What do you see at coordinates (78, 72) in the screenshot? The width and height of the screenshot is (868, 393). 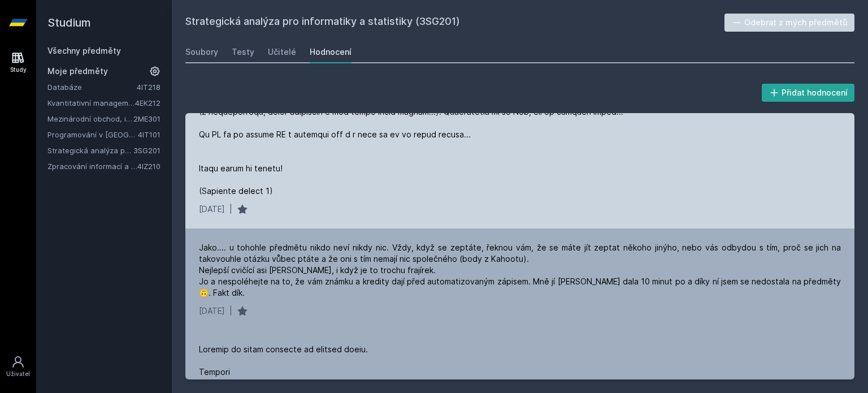 I see `span: Moje předměty` at bounding box center [78, 72].